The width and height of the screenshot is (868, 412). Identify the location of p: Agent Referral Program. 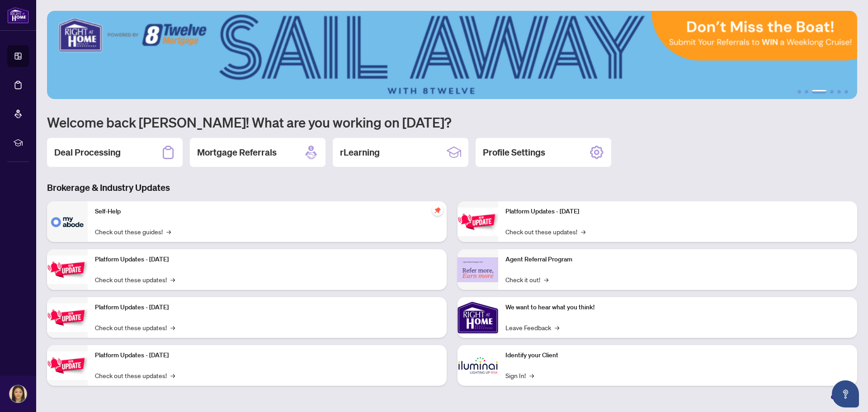
(678, 260).